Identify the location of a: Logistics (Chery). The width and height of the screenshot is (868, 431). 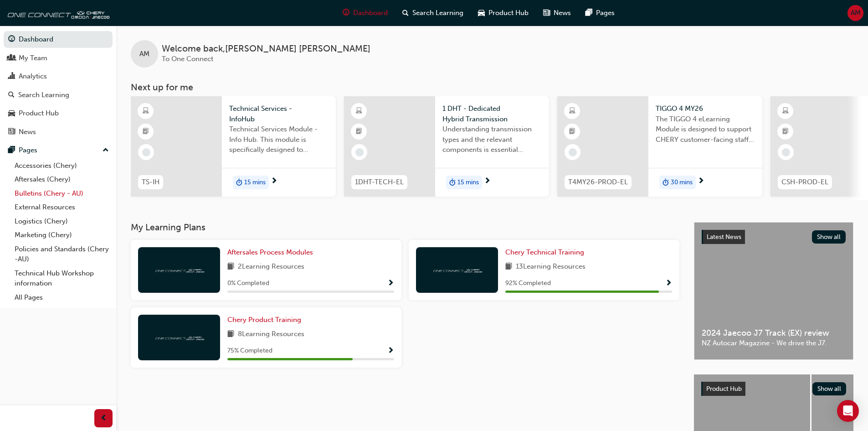
(62, 221).